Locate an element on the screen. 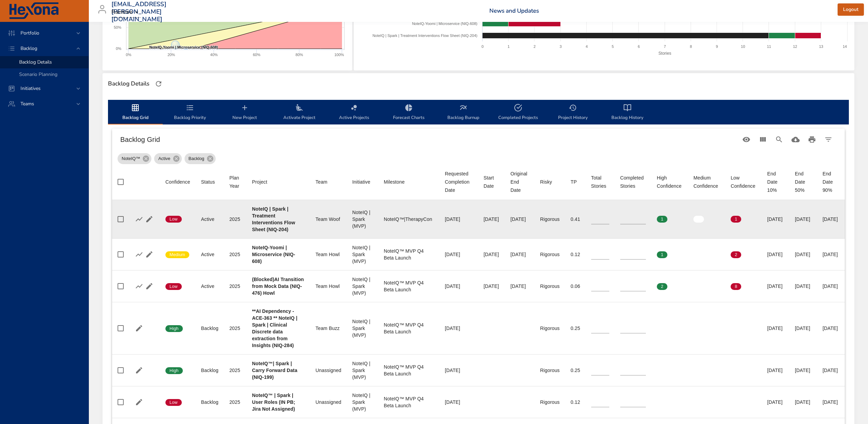  a: News and Updates is located at coordinates (514, 11).